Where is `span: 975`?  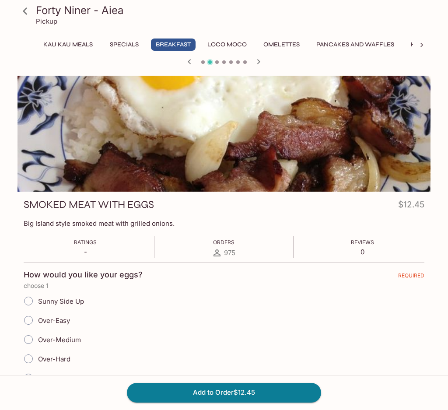
span: 975 is located at coordinates (230, 253).